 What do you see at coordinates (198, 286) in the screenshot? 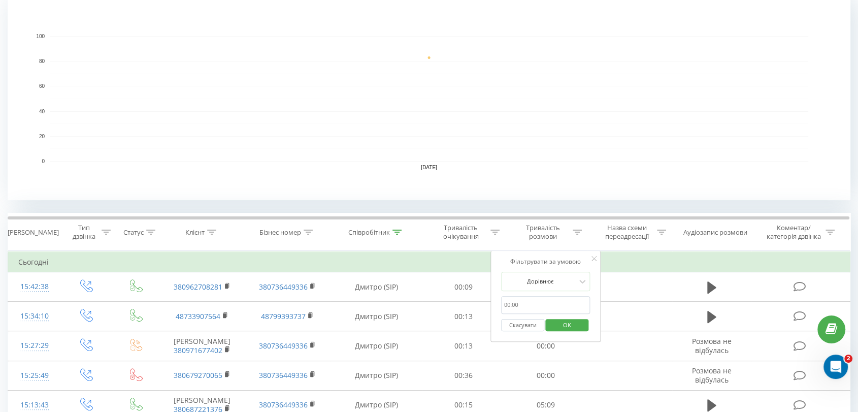
I see `a: 380962708281` at bounding box center [198, 286].